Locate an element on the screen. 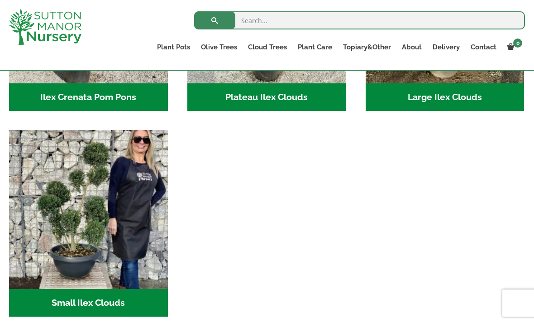  h2: Large Ilex Clouds is located at coordinates (445, 97).